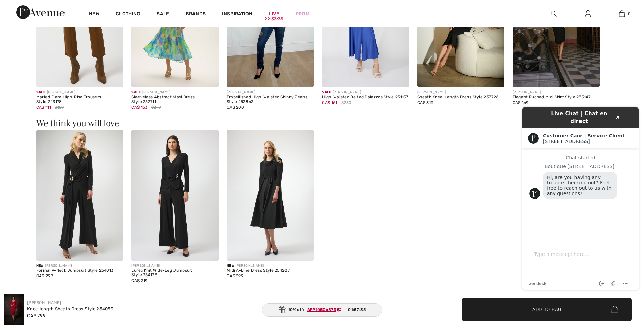 The image size is (644, 326). I want to click on img: Formal V-Neck Jumpsuit Style 254013, so click(80, 195).